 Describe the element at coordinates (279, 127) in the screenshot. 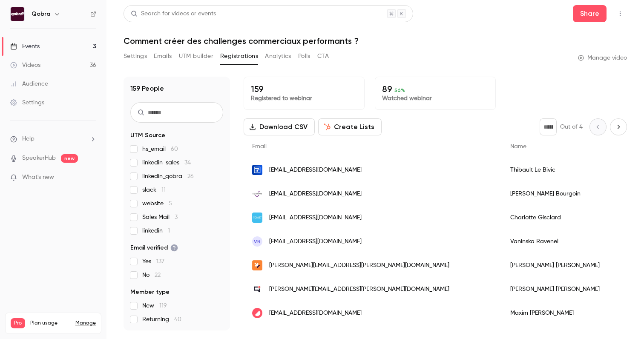

I see `button: Download CSV` at that location.